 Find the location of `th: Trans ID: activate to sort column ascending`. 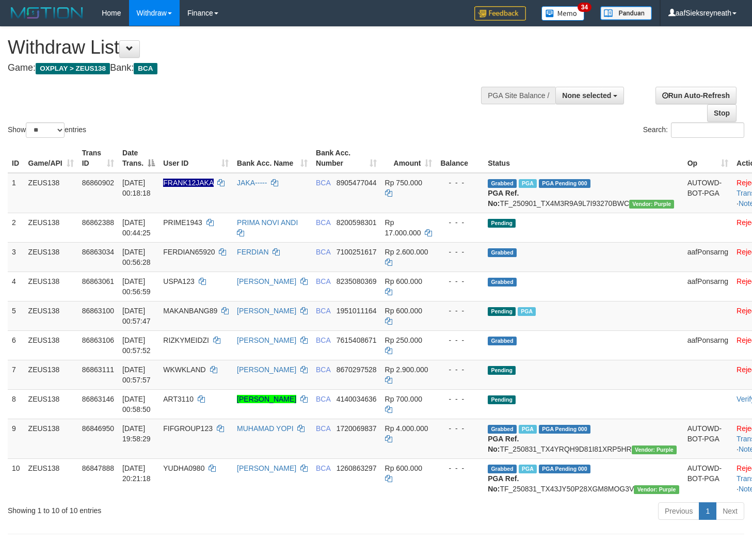

th: Trans ID: activate to sort column ascending is located at coordinates (98, 158).